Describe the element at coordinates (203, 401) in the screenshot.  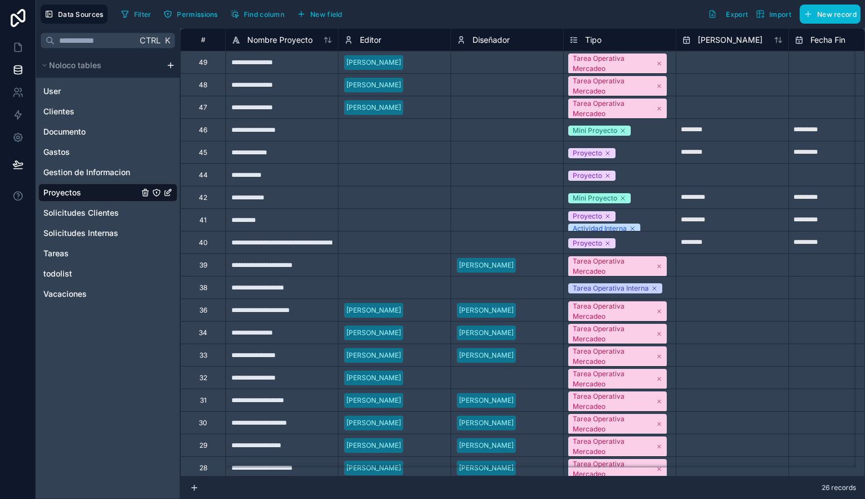
I see `div: 31` at that location.